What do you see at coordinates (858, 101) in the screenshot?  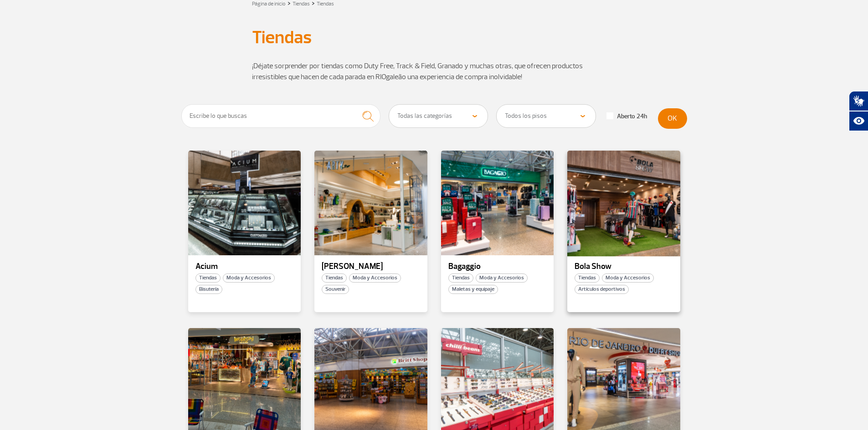 I see `button: Abrir tradutor de língua de sinais.` at bounding box center [858, 101].